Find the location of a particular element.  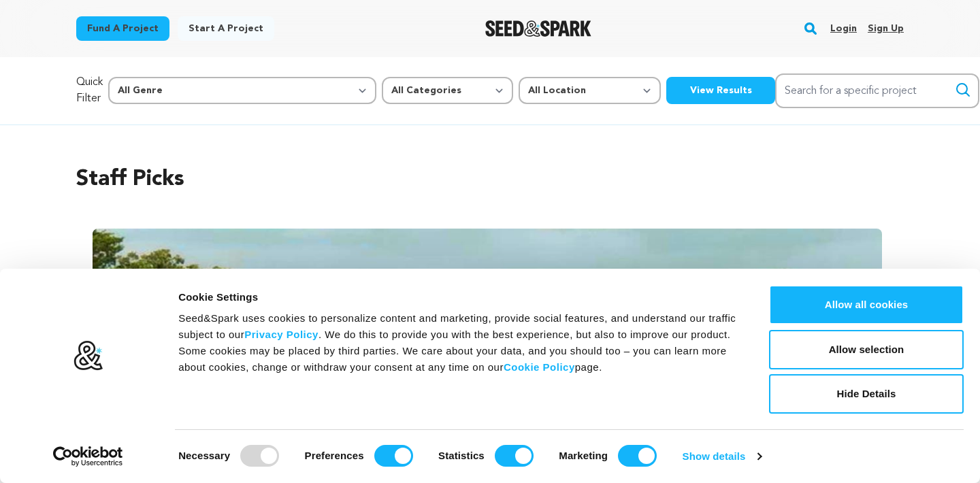

img: logo is located at coordinates (88, 356).